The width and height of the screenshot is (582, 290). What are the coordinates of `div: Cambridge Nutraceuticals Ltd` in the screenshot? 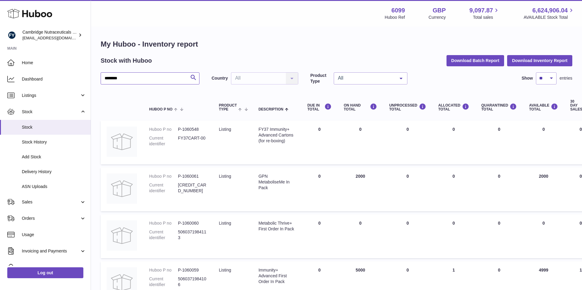 It's located at (50, 35).